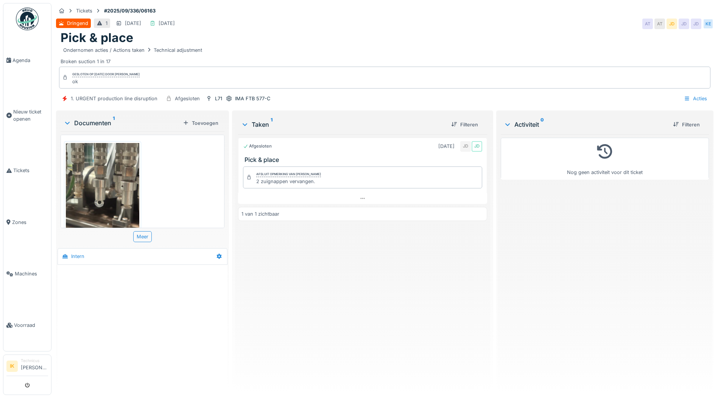 The height and width of the screenshot is (398, 718). I want to click on div: ok, so click(106, 81).